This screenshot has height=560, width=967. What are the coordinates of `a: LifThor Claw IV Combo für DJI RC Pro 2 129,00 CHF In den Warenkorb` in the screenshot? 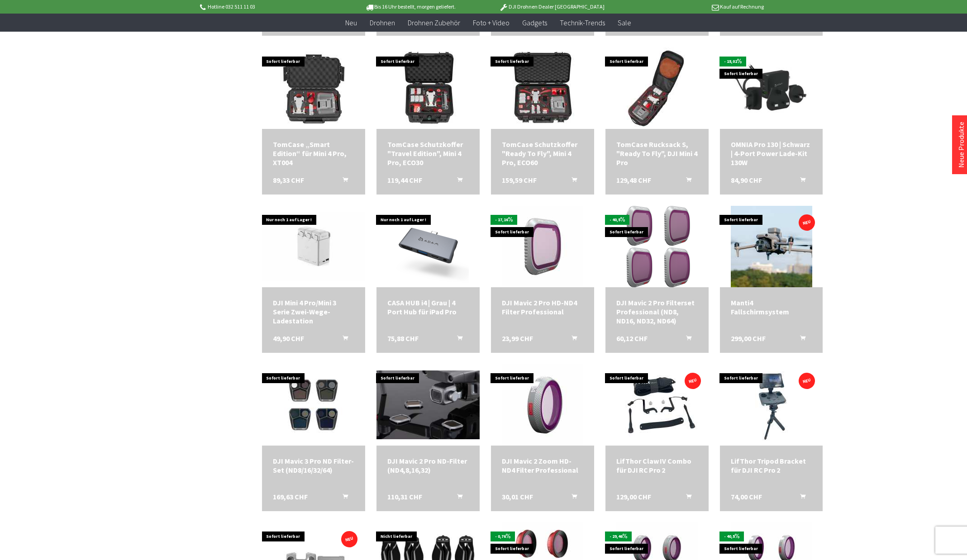 It's located at (657, 465).